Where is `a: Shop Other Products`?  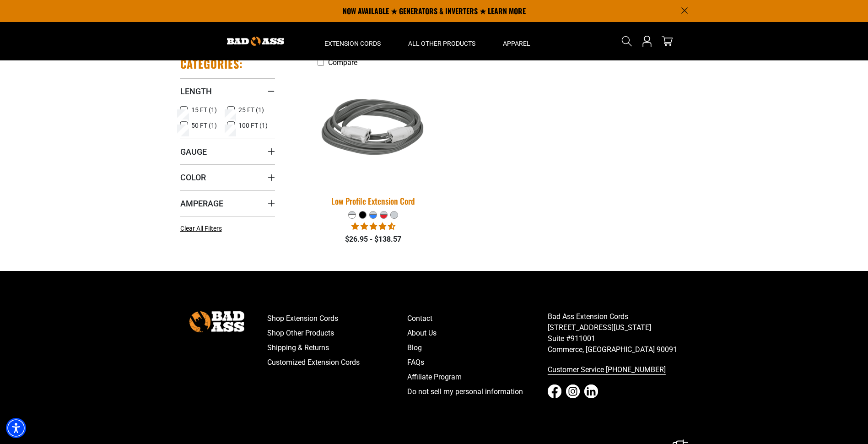
a: Shop Other Products is located at coordinates (337, 333).